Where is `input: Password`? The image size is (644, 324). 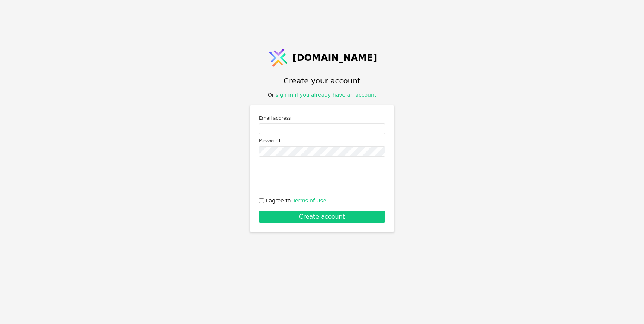 input: Password is located at coordinates (322, 152).